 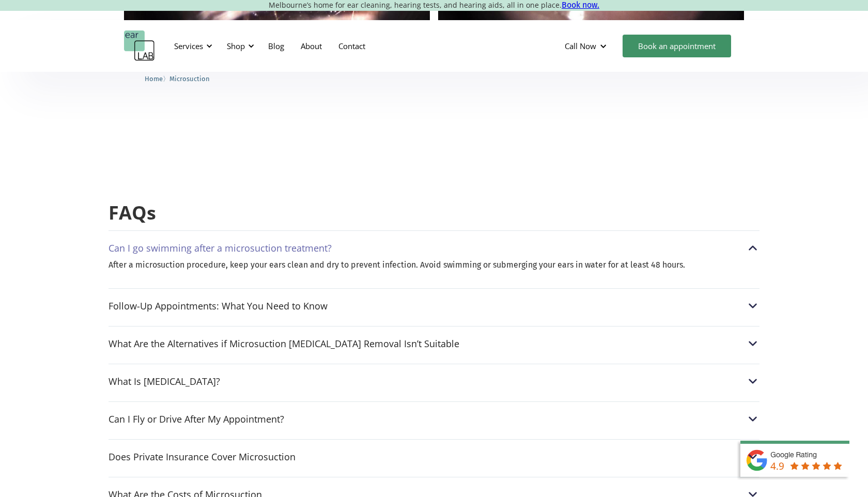 What do you see at coordinates (311, 46) in the screenshot?
I see `a: About` at bounding box center [311, 46].